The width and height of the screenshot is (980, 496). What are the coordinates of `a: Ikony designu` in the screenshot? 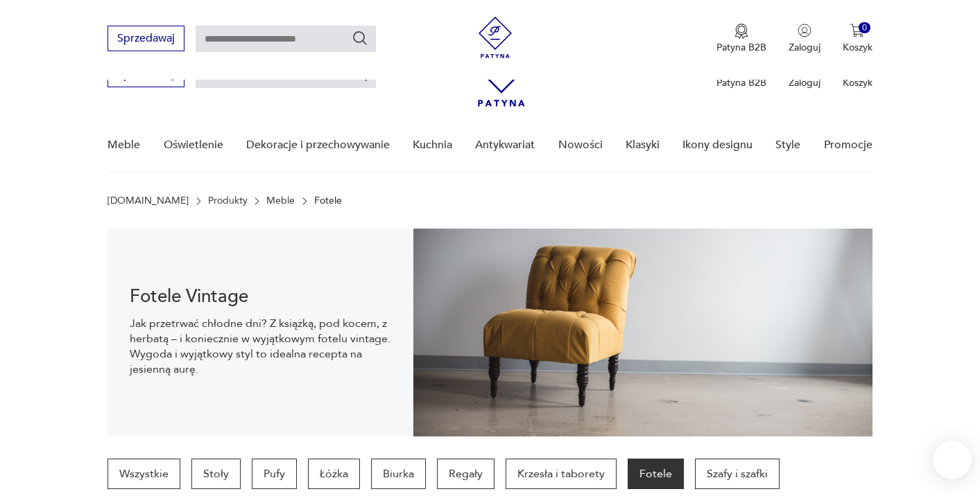 It's located at (717, 145).